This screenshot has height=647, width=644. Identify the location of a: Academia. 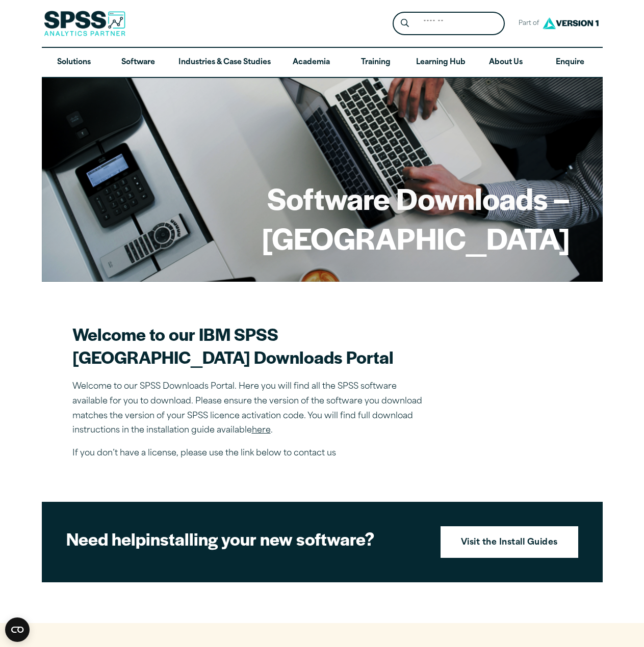
(311, 62).